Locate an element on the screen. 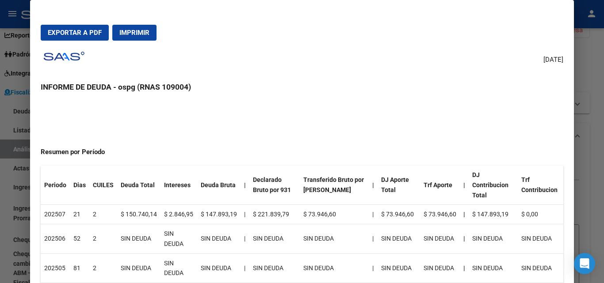 This screenshot has height=283, width=604. td: $ 0,00 is located at coordinates (540, 215).